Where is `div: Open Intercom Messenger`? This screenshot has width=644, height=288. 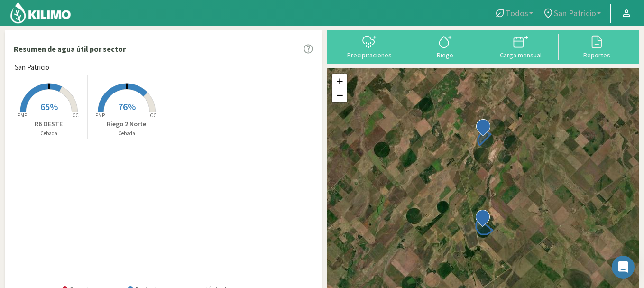 div: Open Intercom Messenger is located at coordinates (623, 267).